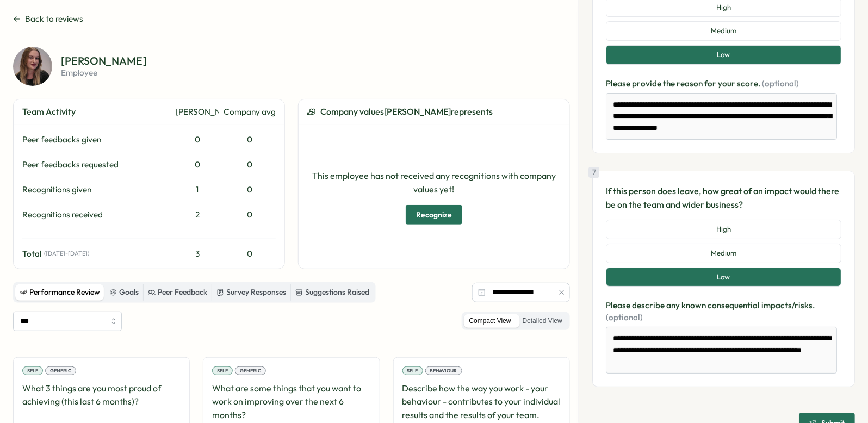 The height and width of the screenshot is (423, 868). What do you see at coordinates (434, 183) in the screenshot?
I see `p: This employee has not received any recognitions with company values yet!` at bounding box center [434, 183].